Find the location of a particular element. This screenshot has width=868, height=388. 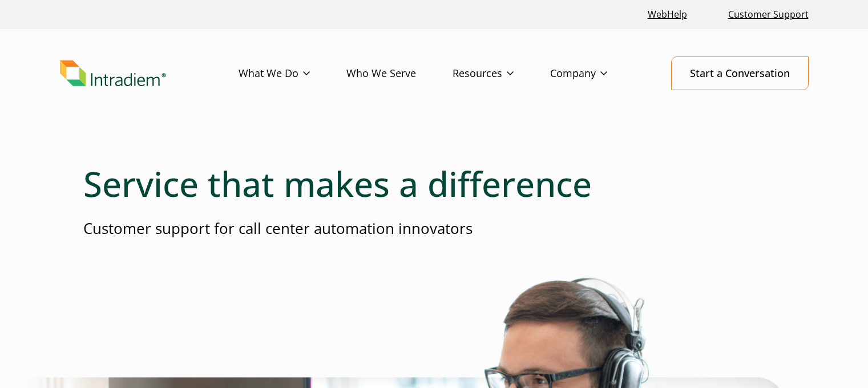

a: What We Do is located at coordinates (292, 74).